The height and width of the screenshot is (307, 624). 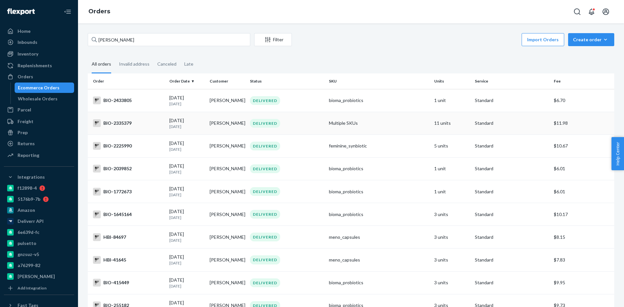 I want to click on th: Units, so click(x=452, y=81).